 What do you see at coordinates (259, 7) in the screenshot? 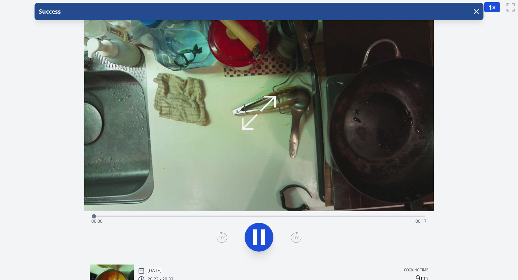
I see `a: 00:00:00` at bounding box center [259, 7].